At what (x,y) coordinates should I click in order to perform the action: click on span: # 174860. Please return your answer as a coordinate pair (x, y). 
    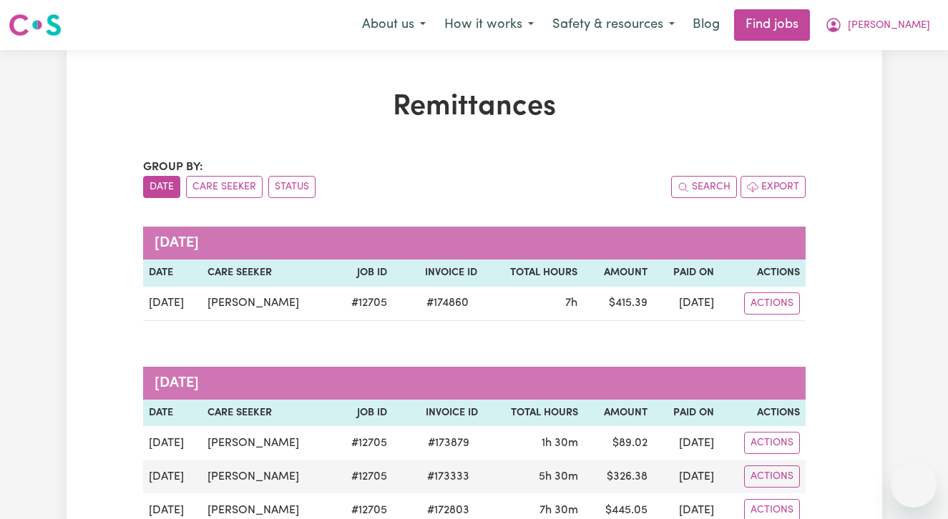
    Looking at the image, I should click on (447, 303).